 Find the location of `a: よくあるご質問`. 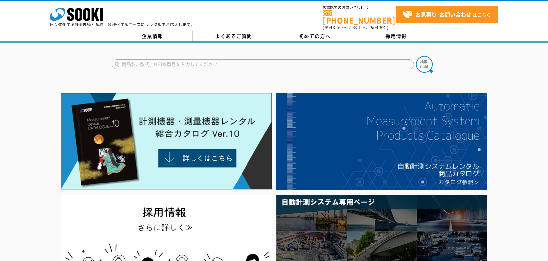

a: よくあるご質問 is located at coordinates (233, 36).